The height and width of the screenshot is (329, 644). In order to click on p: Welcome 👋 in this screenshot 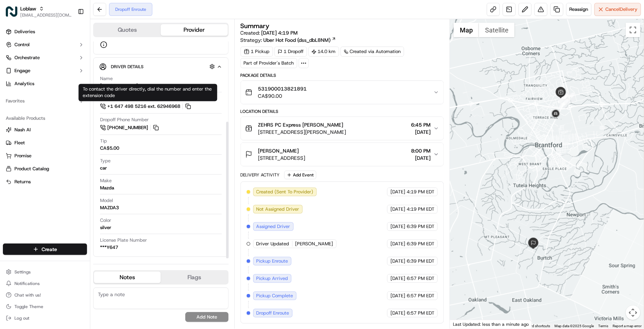, I will do `click(69, 35)`.